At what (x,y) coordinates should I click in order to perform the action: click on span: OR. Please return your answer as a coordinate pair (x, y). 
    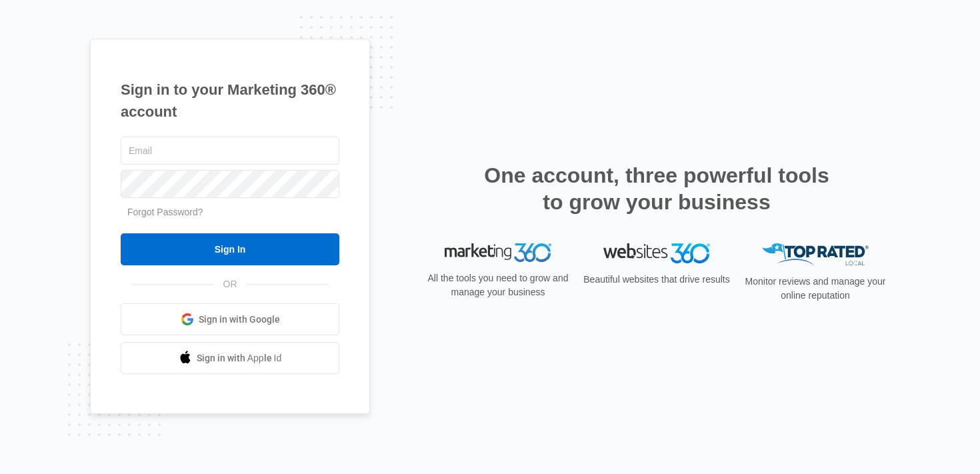
    Looking at the image, I should click on (230, 284).